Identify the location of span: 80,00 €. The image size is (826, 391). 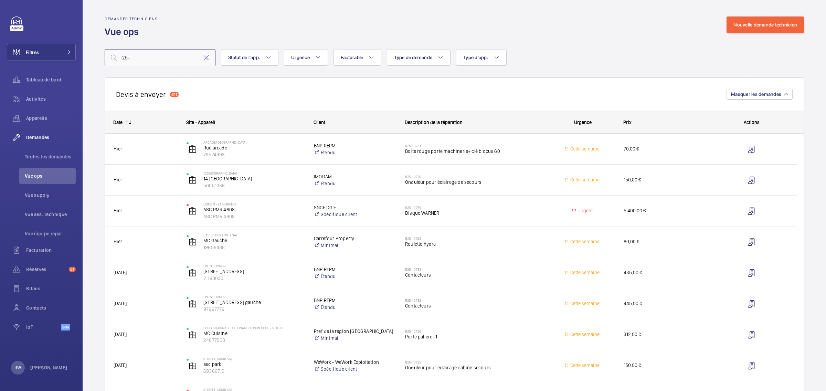
(664, 242).